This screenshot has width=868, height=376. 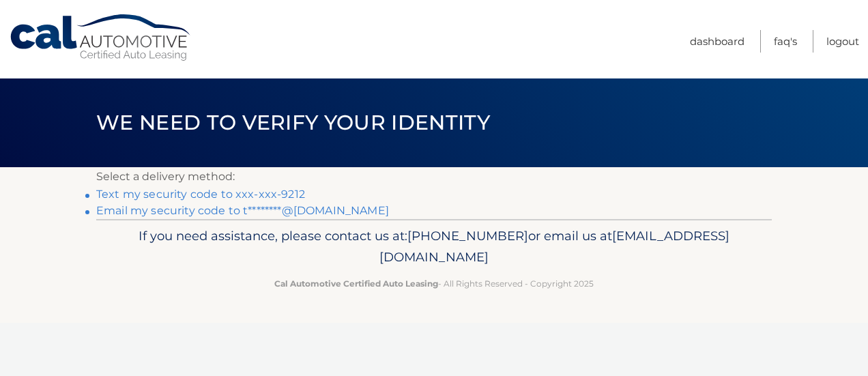 What do you see at coordinates (101, 38) in the screenshot?
I see `a: Cal Automotive` at bounding box center [101, 38].